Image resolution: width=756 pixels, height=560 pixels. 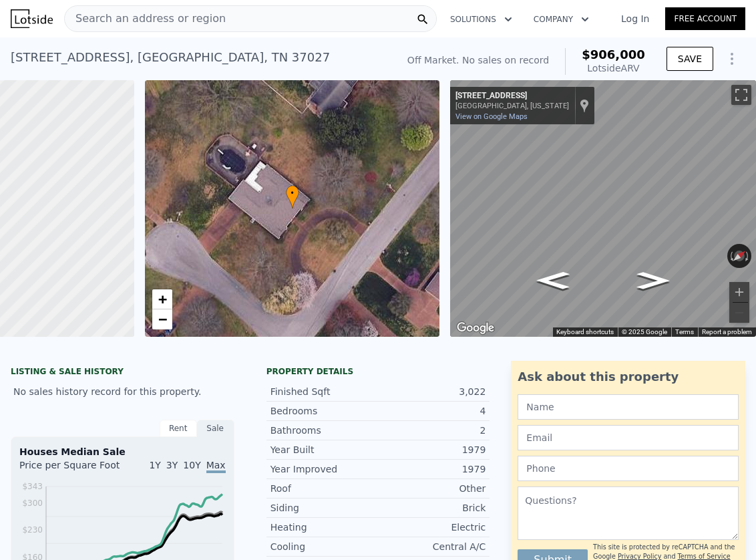 What do you see at coordinates (324, 547) in the screenshot?
I see `div: Cooling` at bounding box center [324, 547].